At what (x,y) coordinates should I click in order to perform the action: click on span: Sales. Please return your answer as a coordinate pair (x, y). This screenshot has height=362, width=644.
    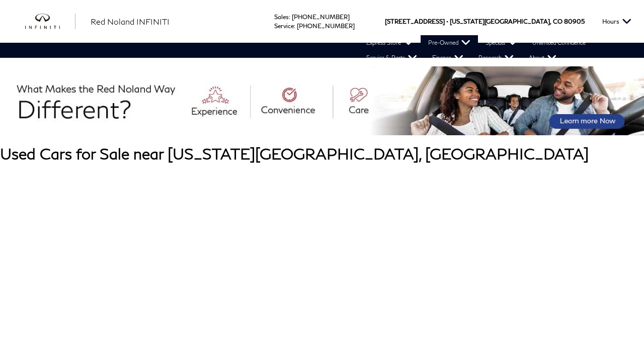
    Looking at the image, I should click on (281, 16).